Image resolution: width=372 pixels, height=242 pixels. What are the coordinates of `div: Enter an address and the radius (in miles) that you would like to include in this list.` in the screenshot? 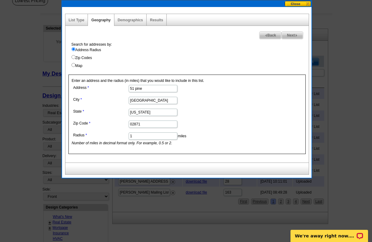 It's located at (187, 114).